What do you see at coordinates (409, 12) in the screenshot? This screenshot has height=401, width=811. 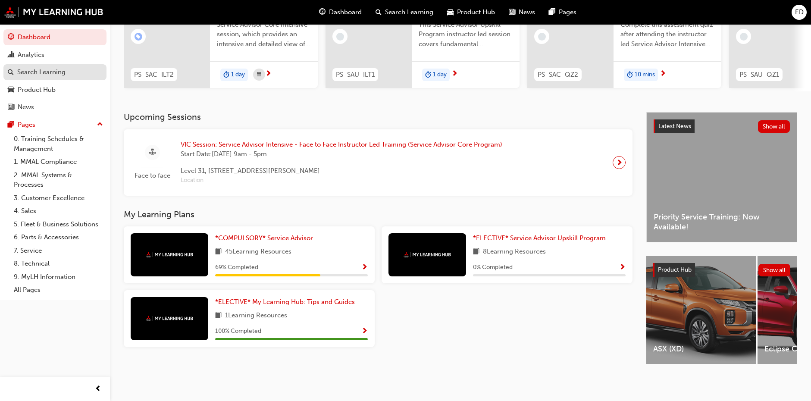 I see `span: Search Learning` at bounding box center [409, 12].